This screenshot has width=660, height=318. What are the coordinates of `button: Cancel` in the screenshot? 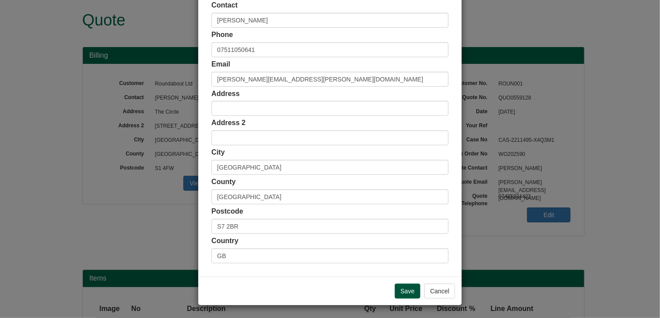 It's located at (440, 291).